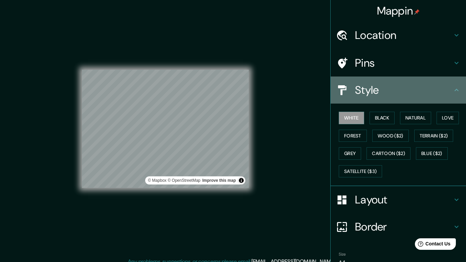 Image resolution: width=466 pixels, height=262 pixels. What do you see at coordinates (398, 227) in the screenshot?
I see `div: Border` at bounding box center [398, 227].